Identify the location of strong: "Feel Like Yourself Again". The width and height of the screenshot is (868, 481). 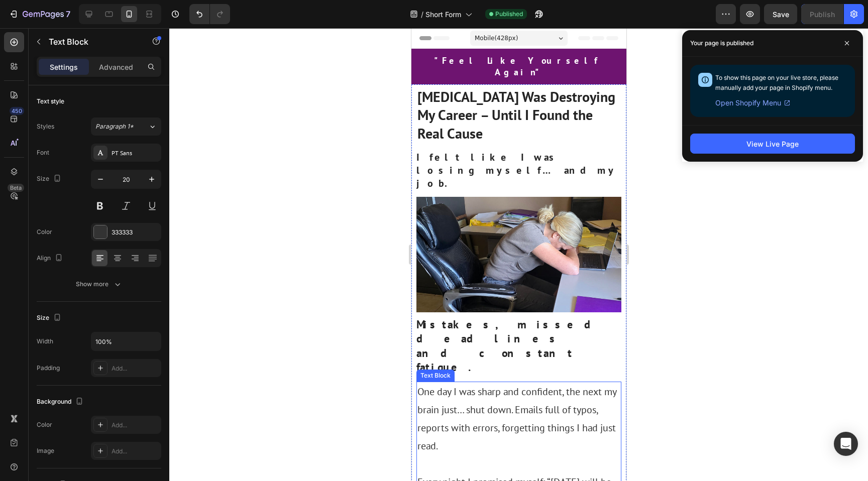
(108, 38).